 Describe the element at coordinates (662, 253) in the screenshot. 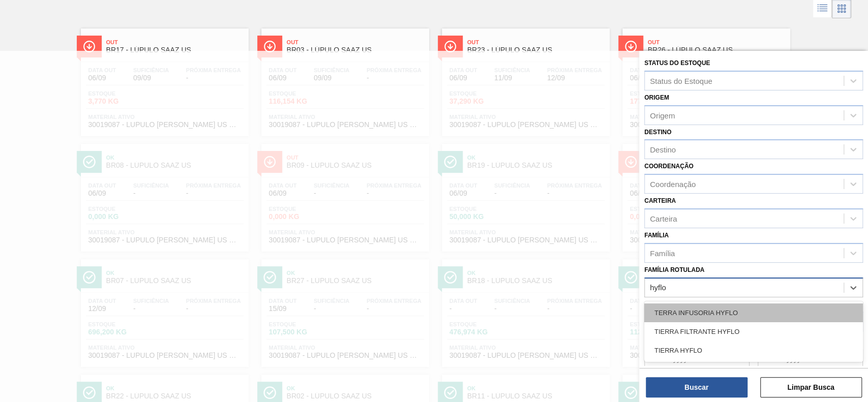

I see `div: Família` at that location.